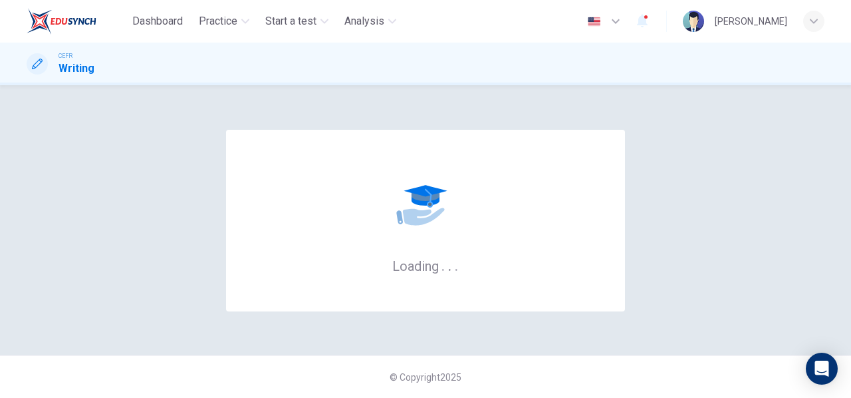 Image resolution: width=851 pixels, height=398 pixels. I want to click on a: Dashboard, so click(158, 21).